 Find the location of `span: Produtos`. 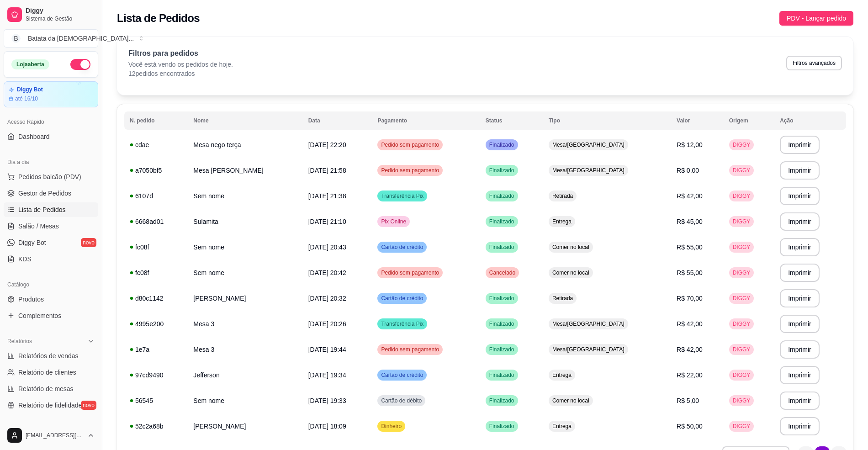

span: Produtos is located at coordinates (31, 299).